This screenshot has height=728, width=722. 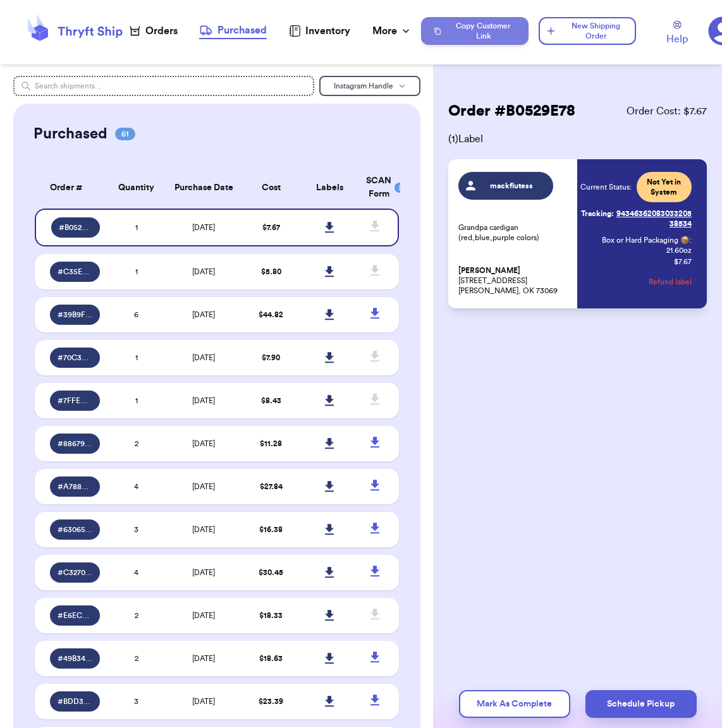 What do you see at coordinates (271, 487) in the screenshot?
I see `span: $ 27.84` at bounding box center [271, 487].